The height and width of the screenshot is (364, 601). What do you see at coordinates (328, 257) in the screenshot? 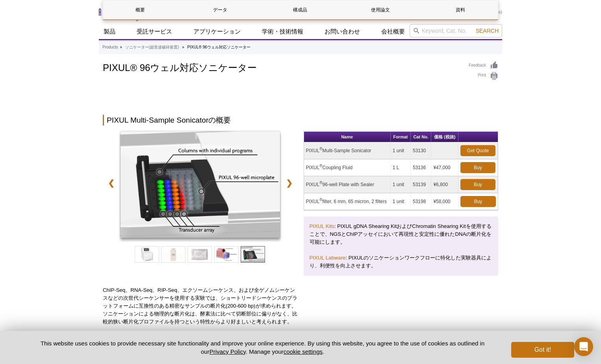
I see `a: PIXUL Labware` at bounding box center [328, 257].